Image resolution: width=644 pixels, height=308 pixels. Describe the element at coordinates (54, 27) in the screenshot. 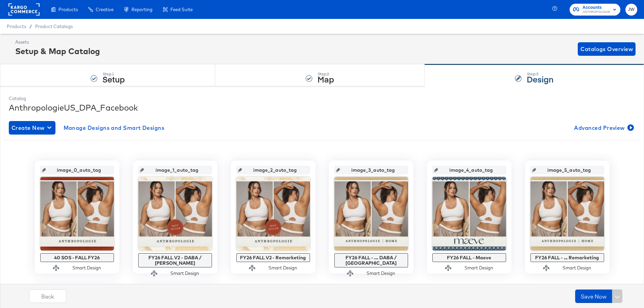

I see `span: Product Catalogs` at that location.